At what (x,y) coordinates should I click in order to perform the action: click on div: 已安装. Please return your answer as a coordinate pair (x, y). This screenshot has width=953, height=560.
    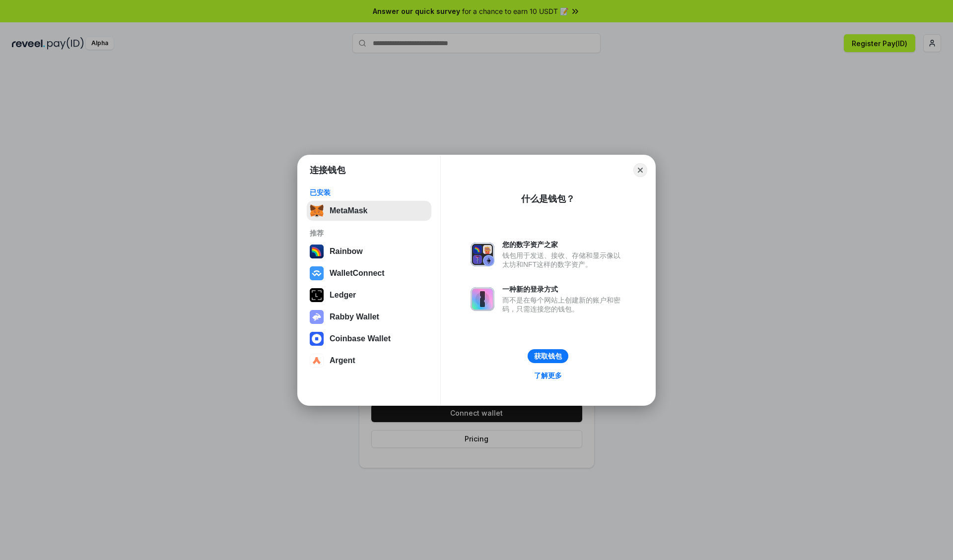
    Looking at the image, I should click on (369, 193).